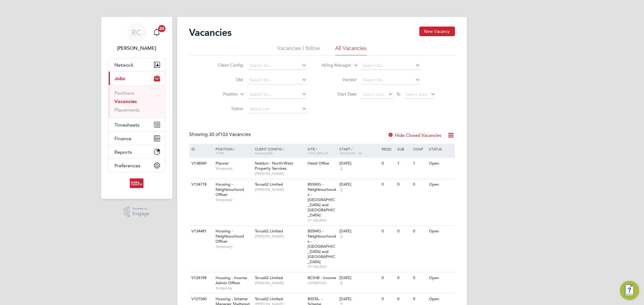 The image size is (644, 305). What do you see at coordinates (141, 214) in the screenshot?
I see `span: Engage` at bounding box center [141, 214].